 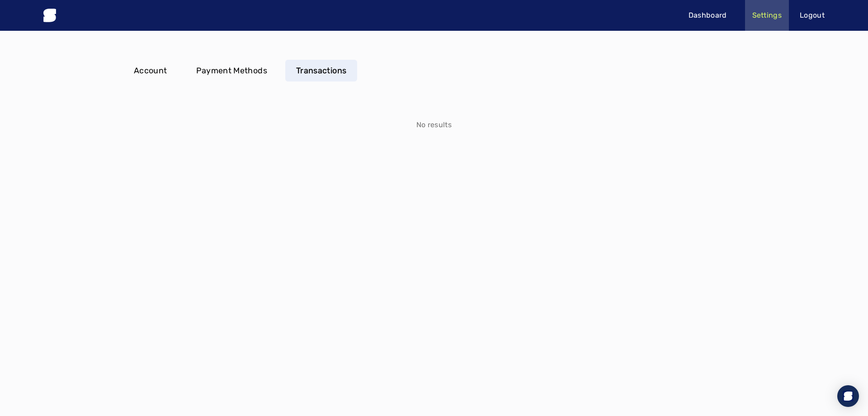 What do you see at coordinates (434, 125) in the screenshot?
I see `p: No results` at bounding box center [434, 125].